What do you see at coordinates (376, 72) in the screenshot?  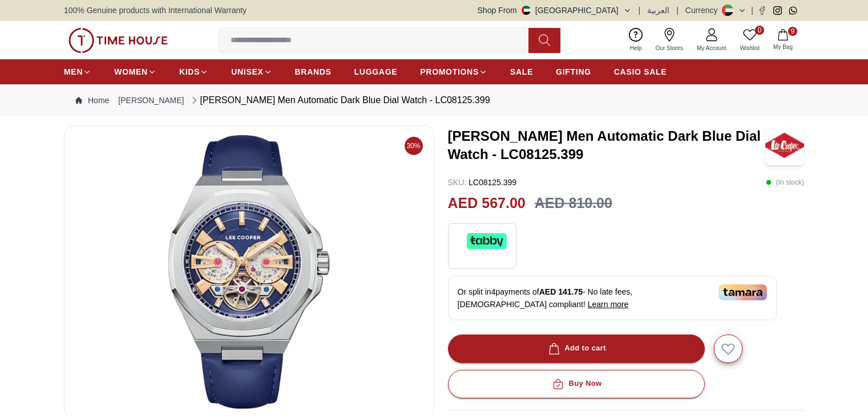 I see `span: LUGGAGE` at bounding box center [376, 72].